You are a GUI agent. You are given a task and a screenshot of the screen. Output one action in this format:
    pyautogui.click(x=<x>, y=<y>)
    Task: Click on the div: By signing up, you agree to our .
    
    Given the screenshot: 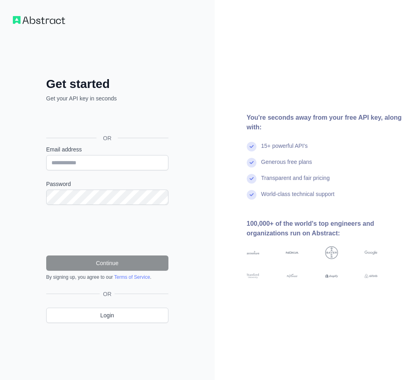 What is the action you would take?
    pyautogui.click(x=107, y=277)
    